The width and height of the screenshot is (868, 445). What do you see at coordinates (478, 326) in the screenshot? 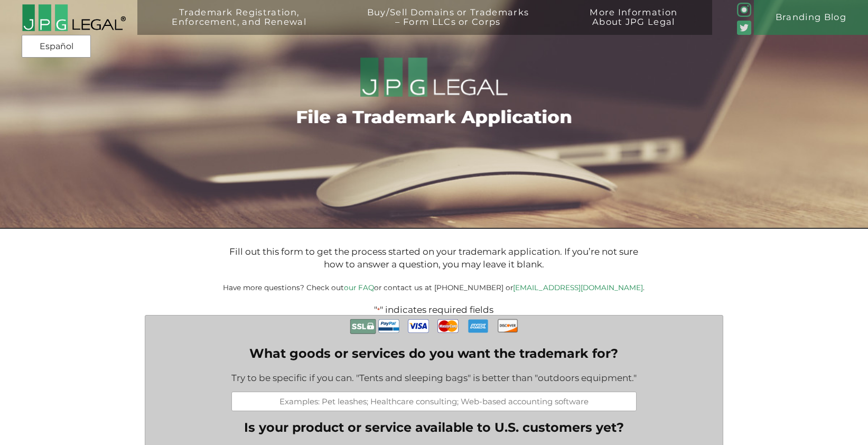
I see `img: AmEx` at bounding box center [478, 326].